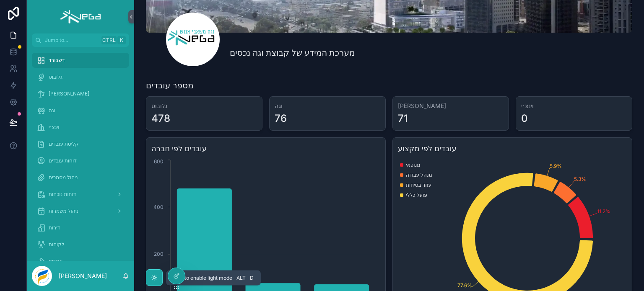 This screenshot has height=291, width=644. I want to click on tspan: 11.2%, so click(604, 211).